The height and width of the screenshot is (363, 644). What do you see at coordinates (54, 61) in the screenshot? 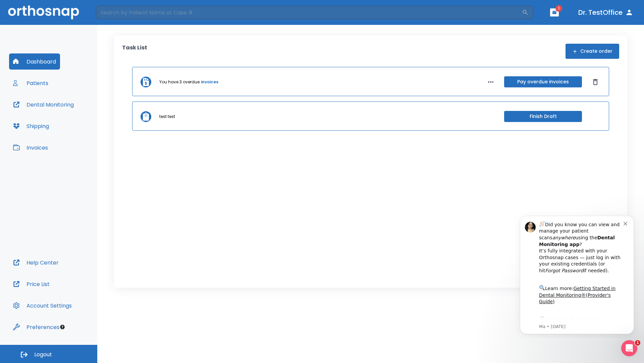
I see `i: Forgot Password` at bounding box center [54, 61].